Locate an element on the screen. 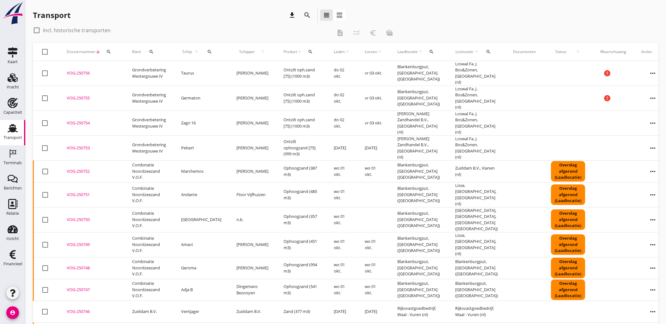  td: Germaton is located at coordinates (201, 98).